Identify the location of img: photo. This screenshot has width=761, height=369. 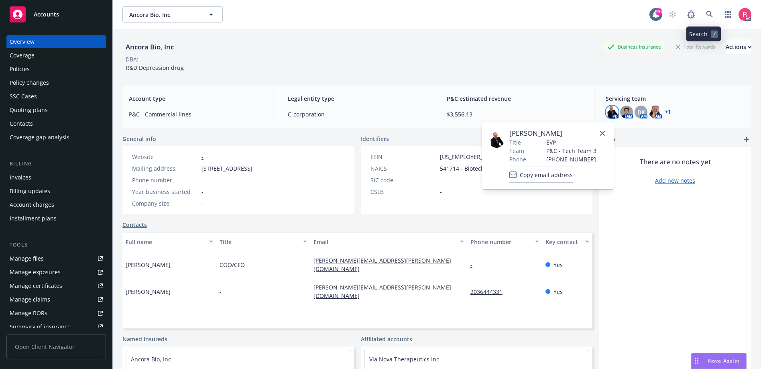
(612, 112).